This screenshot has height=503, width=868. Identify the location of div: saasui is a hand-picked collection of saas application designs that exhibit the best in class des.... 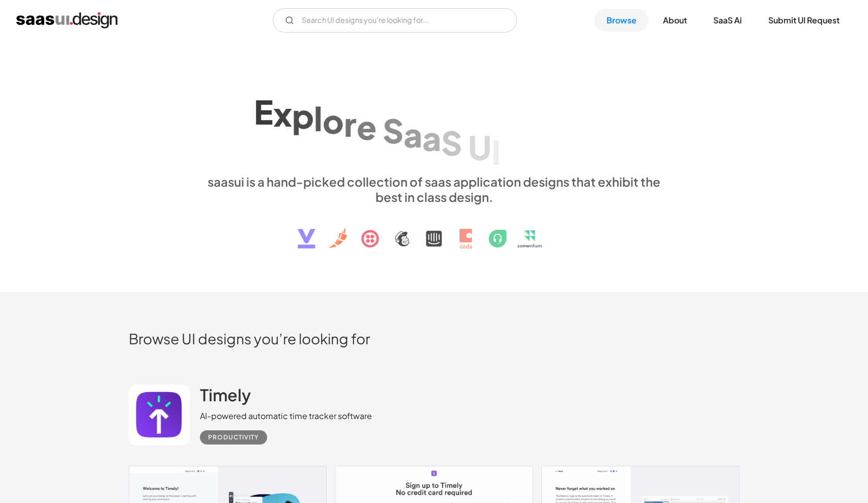
(434, 189).